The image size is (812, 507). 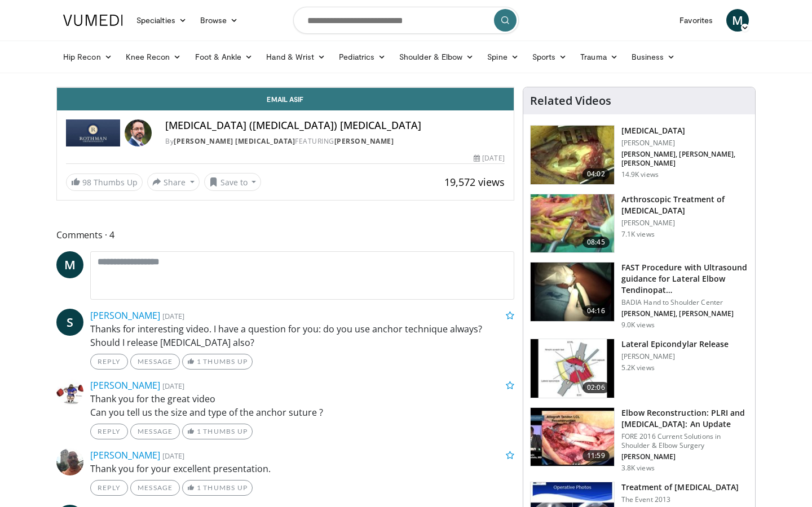 What do you see at coordinates (680, 500) in the screenshot?
I see `p: The Event 2013` at bounding box center [680, 500].